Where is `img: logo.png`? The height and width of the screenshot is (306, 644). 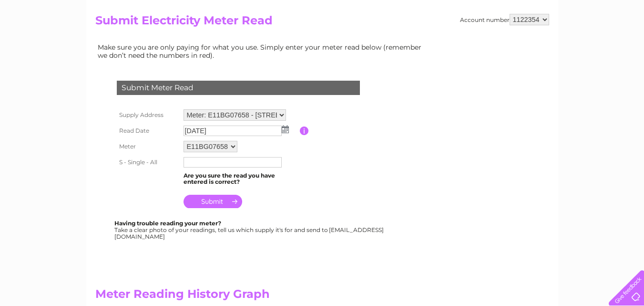
img: logo.png is located at coordinates (47, 39).